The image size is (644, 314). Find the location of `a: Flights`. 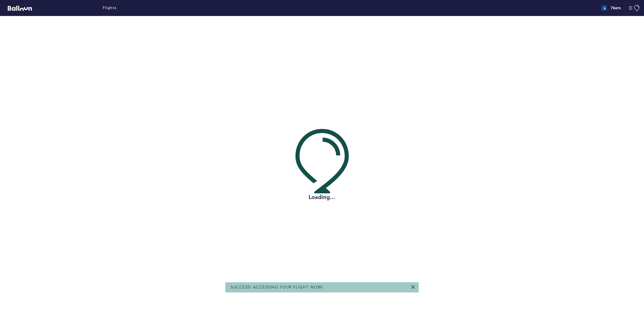

a: Flights is located at coordinates (110, 8).